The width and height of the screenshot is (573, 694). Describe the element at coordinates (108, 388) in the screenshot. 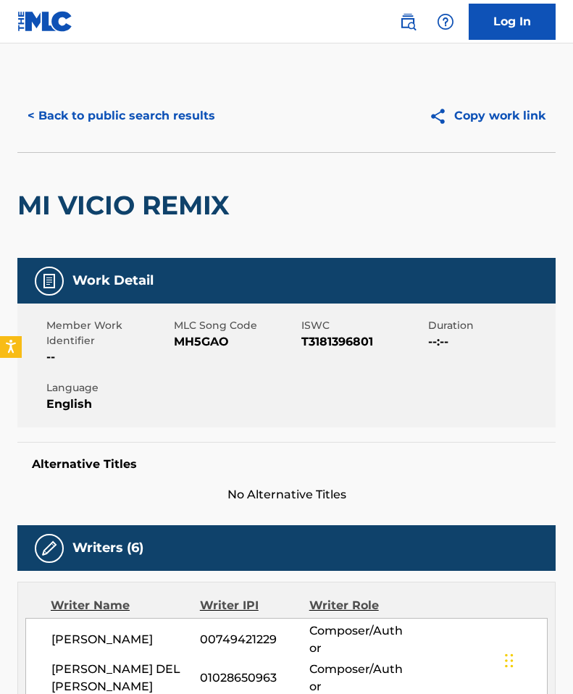

I see `span: Language` at that location.